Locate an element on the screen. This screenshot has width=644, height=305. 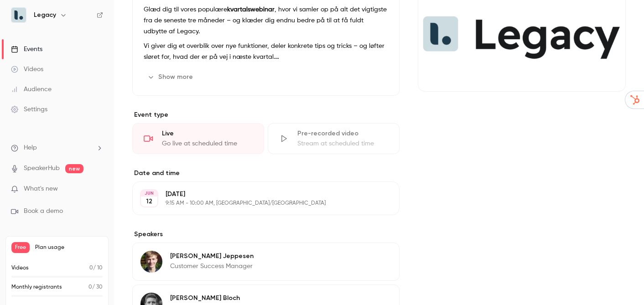
a: SpeakerHub is located at coordinates (41, 168).